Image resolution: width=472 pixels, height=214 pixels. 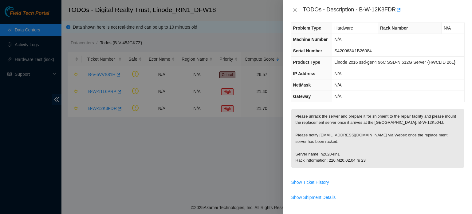 I want to click on span: Serial Number, so click(x=308, y=51).